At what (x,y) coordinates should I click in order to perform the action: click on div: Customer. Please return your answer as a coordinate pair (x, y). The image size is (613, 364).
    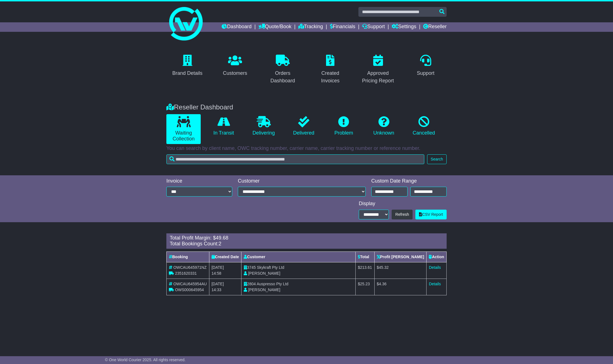
    Looking at the image, I should click on (302, 181).